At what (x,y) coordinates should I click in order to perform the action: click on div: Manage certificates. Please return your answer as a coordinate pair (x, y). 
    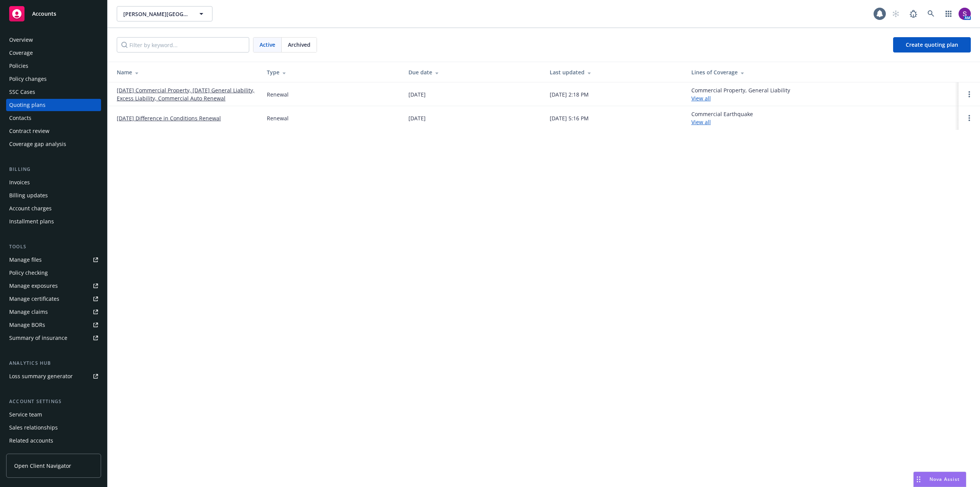
    Looking at the image, I should click on (34, 299).